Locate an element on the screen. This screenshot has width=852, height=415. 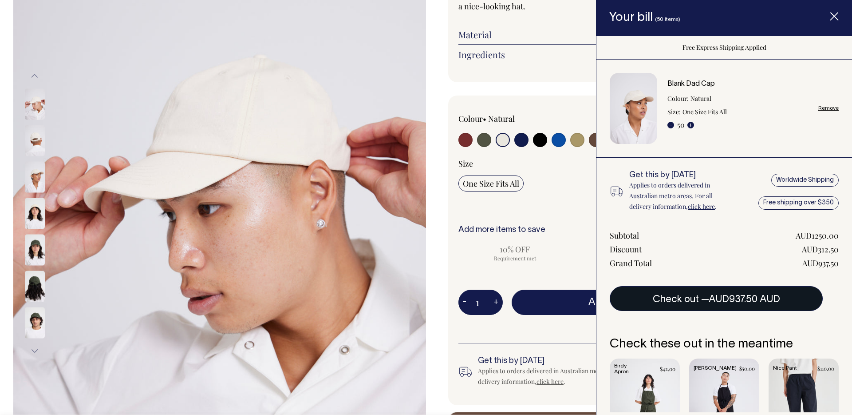
h6: Check these out in the meantime is located at coordinates (725, 344).